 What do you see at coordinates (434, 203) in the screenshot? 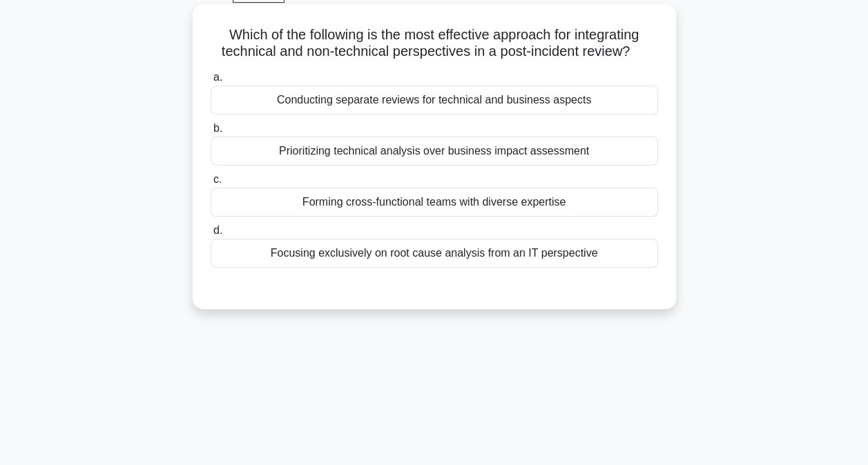
I see `div: Forming cross-functional teams with diverse expertise` at bounding box center [434, 203].